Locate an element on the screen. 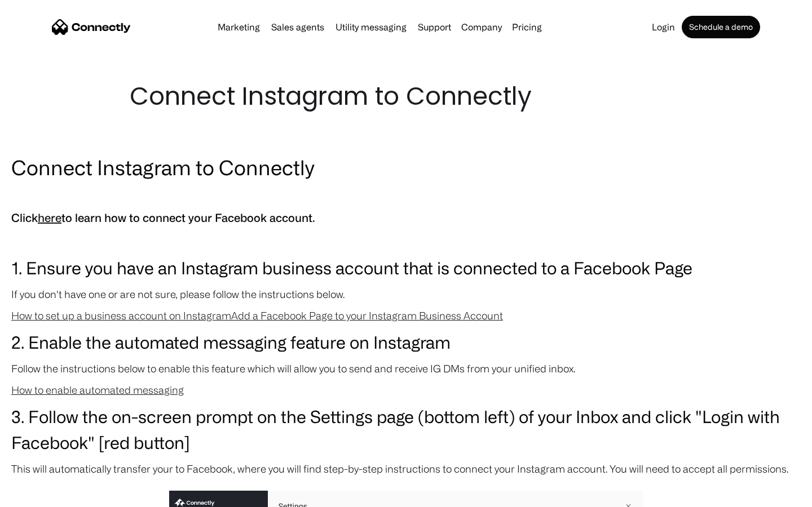  a: Pricing is located at coordinates (526, 27).